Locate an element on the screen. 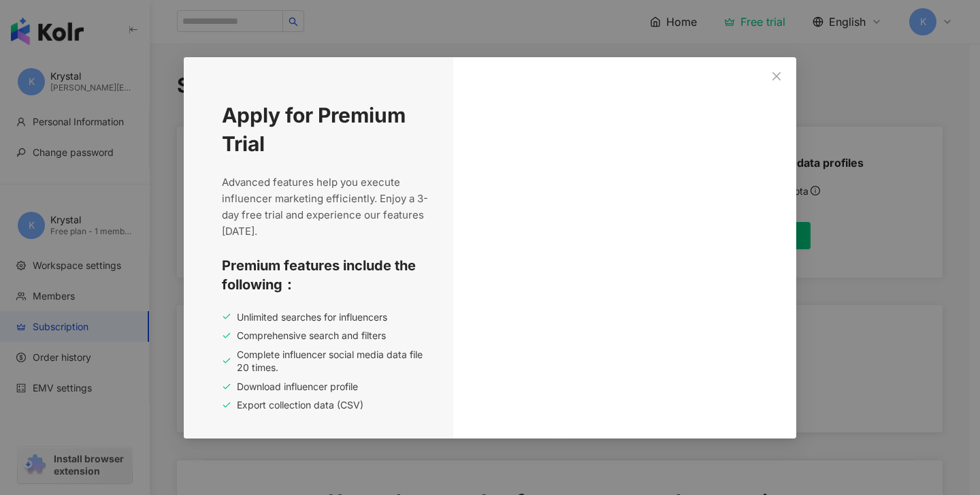 The width and height of the screenshot is (980, 495). span: Apply for Premium Trial is located at coordinates (326, 129).